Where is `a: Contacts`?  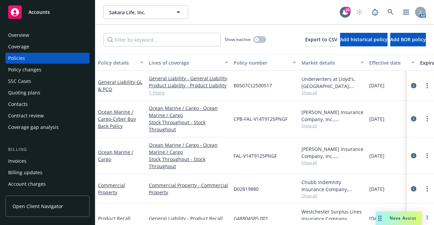
a: Contacts is located at coordinates (47, 104).